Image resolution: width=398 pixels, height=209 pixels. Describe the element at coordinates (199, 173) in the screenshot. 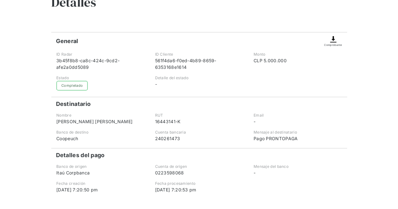

I see `div: 0223598068` at that location.